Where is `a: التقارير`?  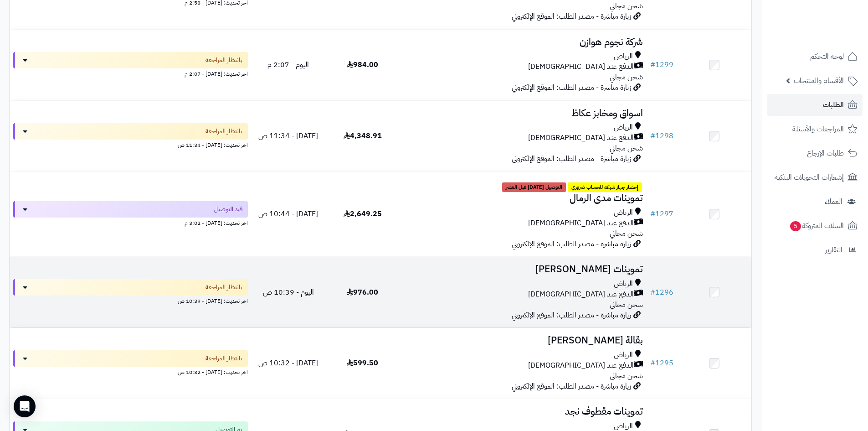
a: التقارير is located at coordinates (815, 250).